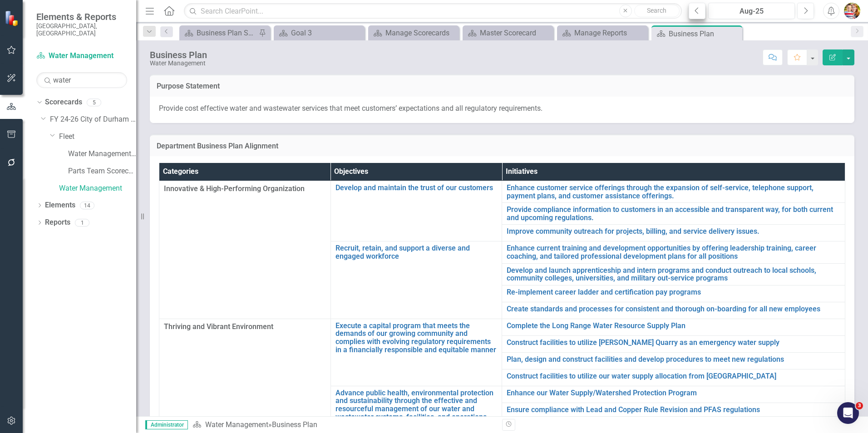  I want to click on a: Provide compliance information to customers in an accessible and transparent way, for both curren..., so click(673, 213).